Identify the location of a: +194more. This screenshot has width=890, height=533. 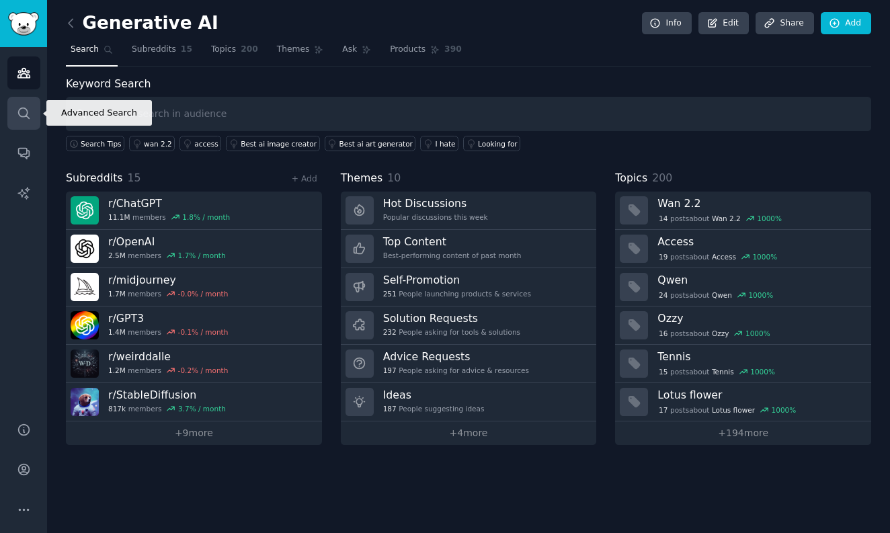
(743, 433).